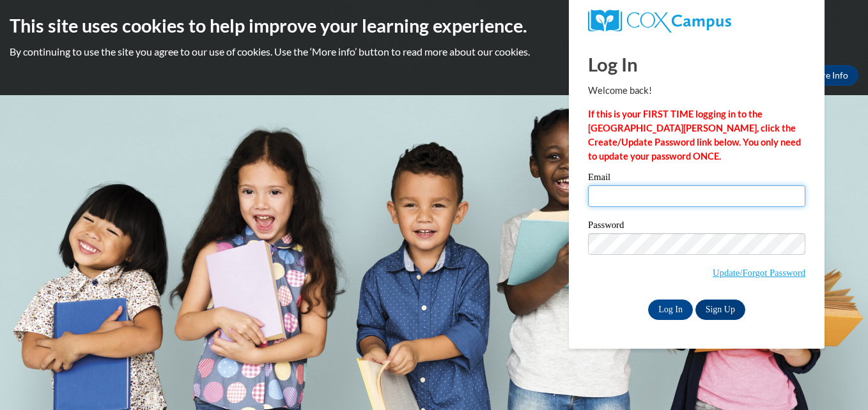  Describe the element at coordinates (697, 64) in the screenshot. I see `h1: Log In` at that location.